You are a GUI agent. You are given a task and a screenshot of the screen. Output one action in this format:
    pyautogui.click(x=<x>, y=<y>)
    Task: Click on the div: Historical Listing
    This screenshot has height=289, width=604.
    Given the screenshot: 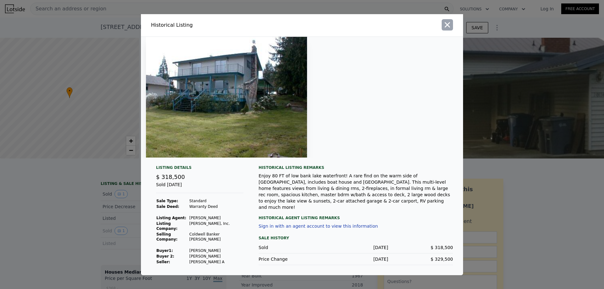 What is the action you would take?
    pyautogui.click(x=225, y=25)
    